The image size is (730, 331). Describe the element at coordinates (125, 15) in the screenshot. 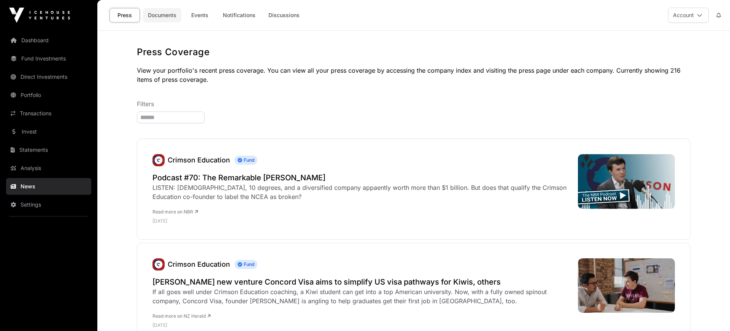

I see `a: Press` at that location.